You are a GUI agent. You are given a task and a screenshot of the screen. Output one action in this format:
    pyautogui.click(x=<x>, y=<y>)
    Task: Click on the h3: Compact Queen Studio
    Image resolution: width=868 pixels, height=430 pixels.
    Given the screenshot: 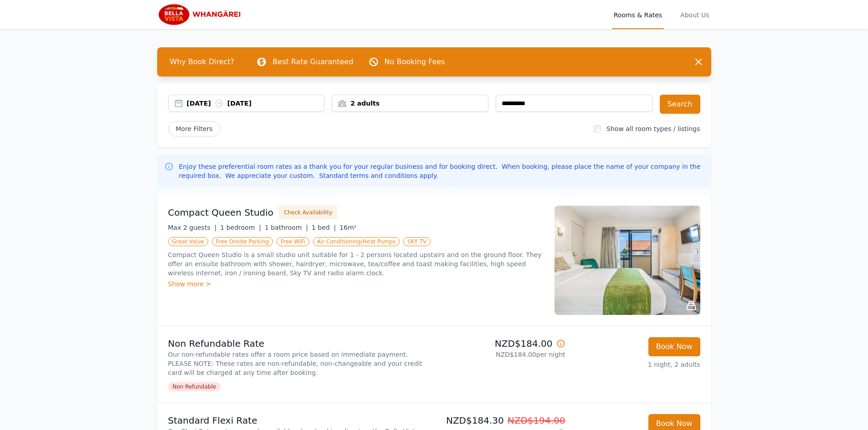 What is the action you would take?
    pyautogui.click(x=221, y=213)
    